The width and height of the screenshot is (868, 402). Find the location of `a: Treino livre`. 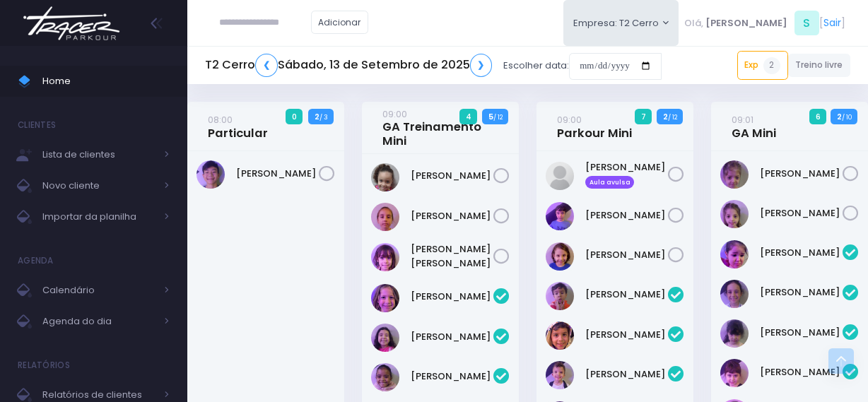

a: Treino livre is located at coordinates (820, 65).